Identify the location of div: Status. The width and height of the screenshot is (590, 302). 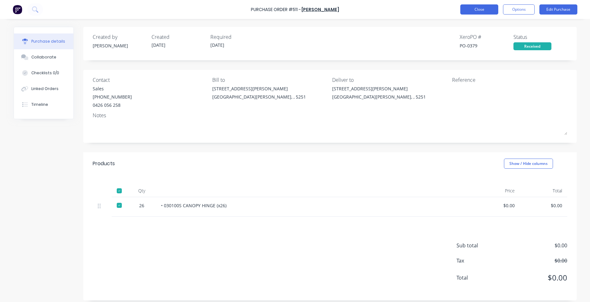
(540, 37).